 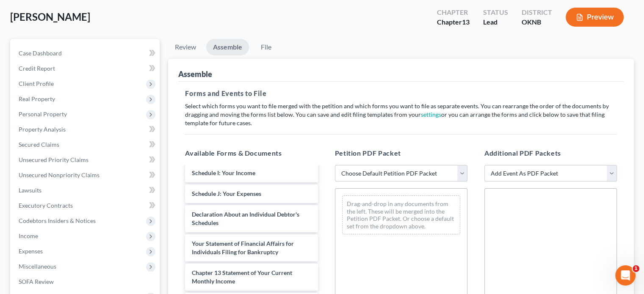 I want to click on div: Drag-and-drop in any documents from the left. These will be merged into the Petition PDF Packet. ..., so click(x=401, y=215).